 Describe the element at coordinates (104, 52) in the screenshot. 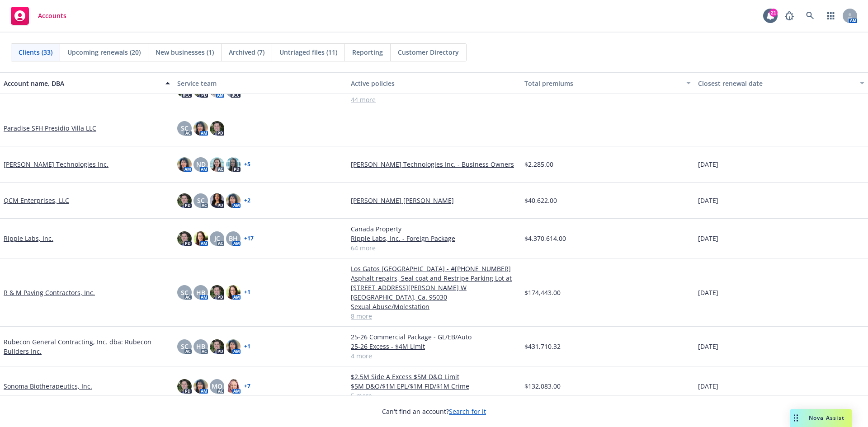

I see `span: Upcoming renewals (20)` at that location.